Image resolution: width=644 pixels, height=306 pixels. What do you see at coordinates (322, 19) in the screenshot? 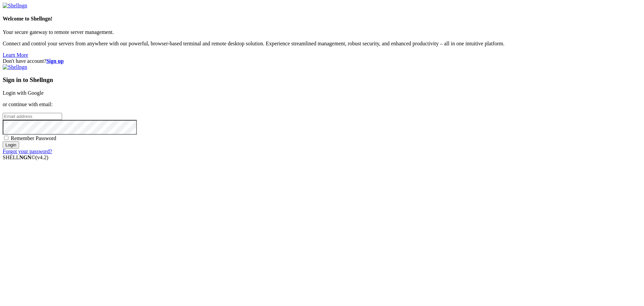
I see `h4: Welcome to Shellngn!` at bounding box center [322, 19].